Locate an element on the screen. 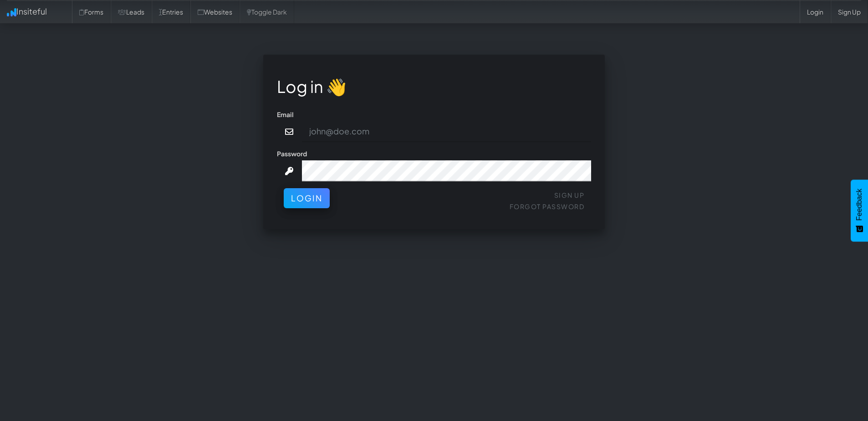  label: Password is located at coordinates (292, 154).